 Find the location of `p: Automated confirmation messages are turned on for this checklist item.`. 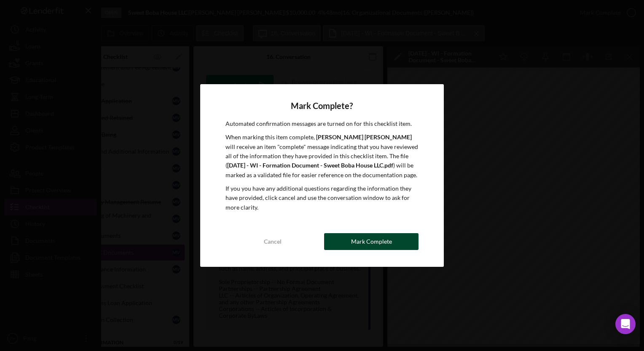

p: Automated confirmation messages are turned on for this checklist item. is located at coordinates (322, 124).